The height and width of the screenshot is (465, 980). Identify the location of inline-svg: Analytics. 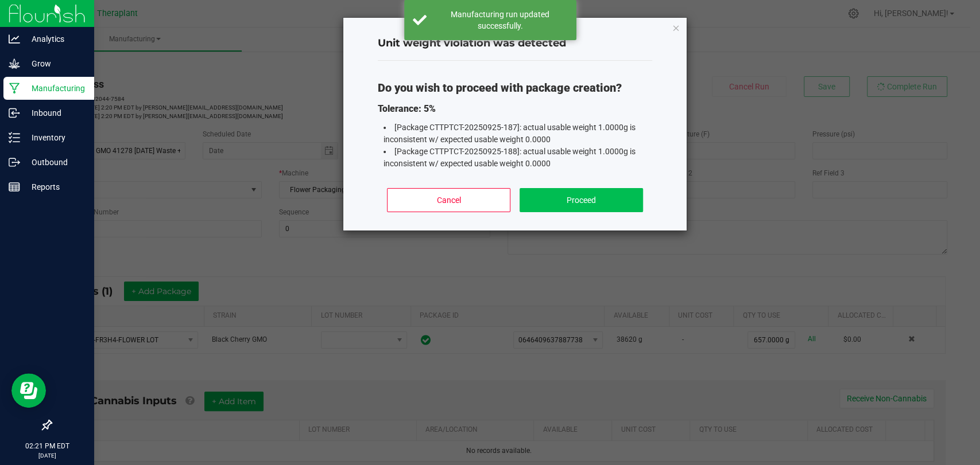
(14, 39).